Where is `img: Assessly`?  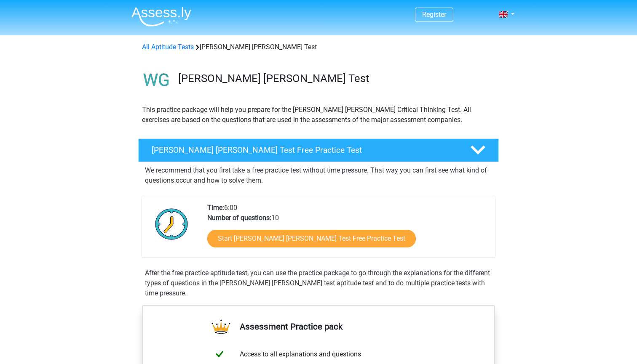
img: Assessly is located at coordinates (161, 17).